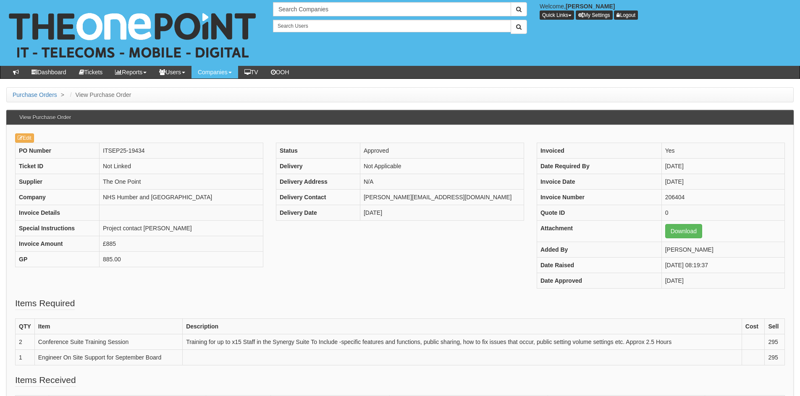 Image resolution: width=800 pixels, height=396 pixels. I want to click on legend: Items Received, so click(45, 380).